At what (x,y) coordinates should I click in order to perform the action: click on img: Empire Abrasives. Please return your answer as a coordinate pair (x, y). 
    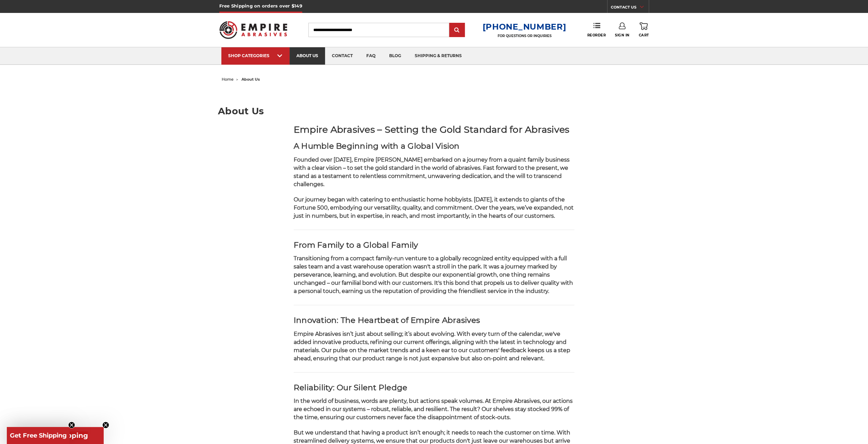
    Looking at the image, I should click on (253, 30).